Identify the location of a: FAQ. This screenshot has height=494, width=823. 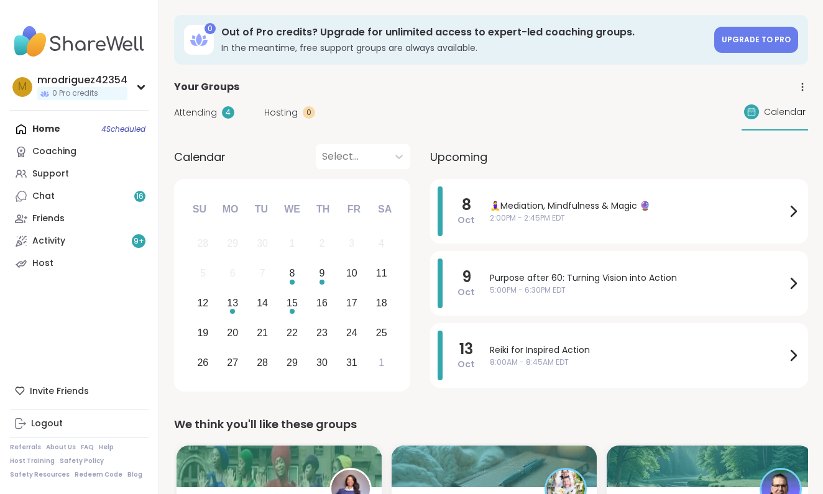
(87, 448).